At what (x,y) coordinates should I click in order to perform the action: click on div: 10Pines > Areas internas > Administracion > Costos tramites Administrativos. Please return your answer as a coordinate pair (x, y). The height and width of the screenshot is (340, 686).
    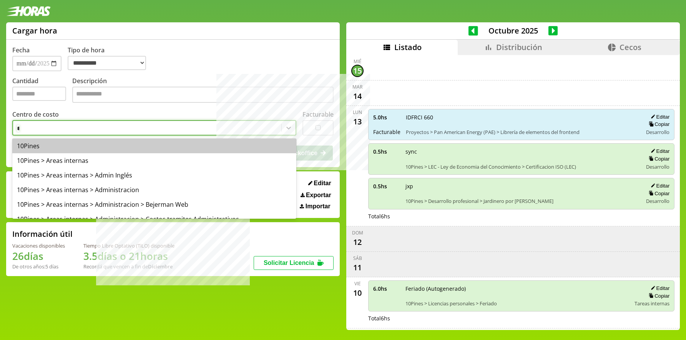
    Looking at the image, I should click on (154, 219).